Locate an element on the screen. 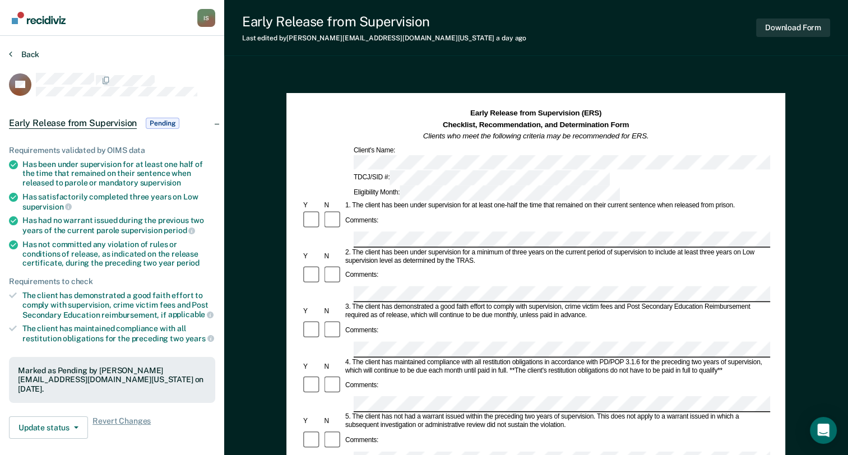  img: Recidiviz is located at coordinates (39, 18).